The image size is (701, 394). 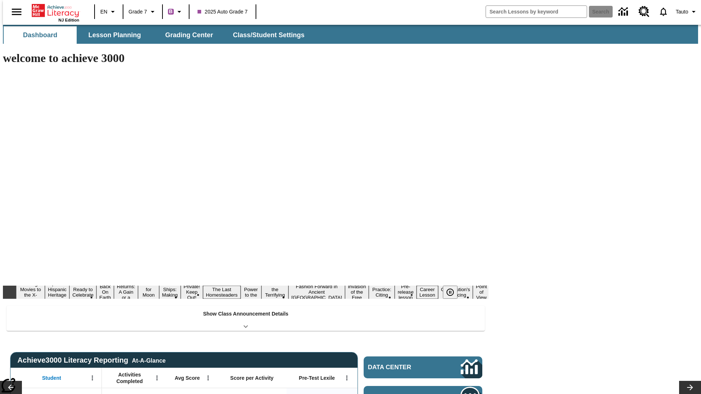 I want to click on button: Slide 16 Career Lesson, so click(x=427, y=292).